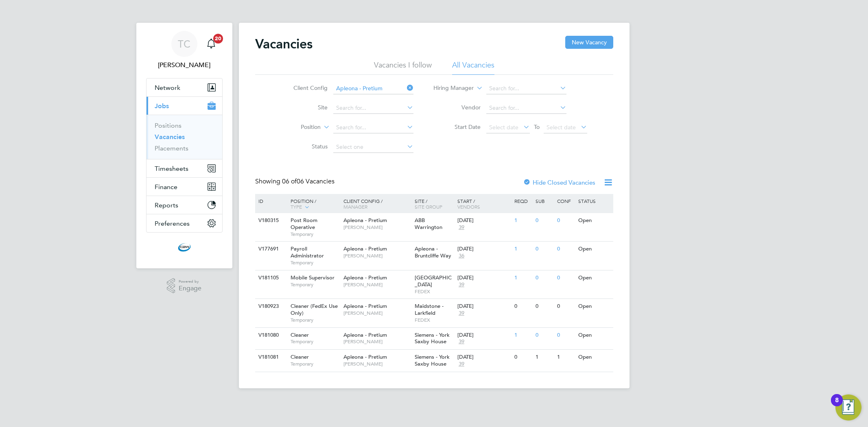 This screenshot has height=427, width=868. I want to click on button: Preferences, so click(184, 223).